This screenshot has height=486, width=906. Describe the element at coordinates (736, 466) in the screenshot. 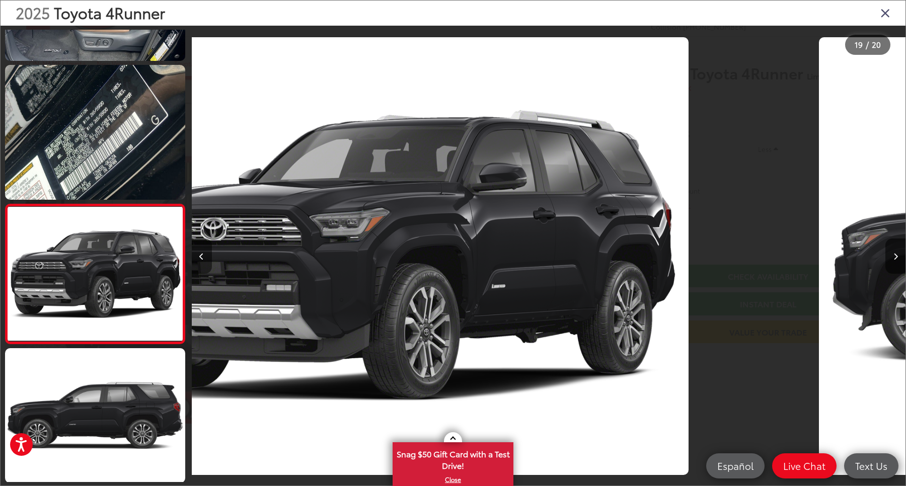

I see `a: Español` at that location.